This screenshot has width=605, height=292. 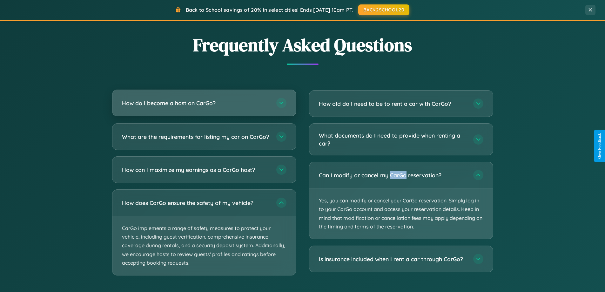 What do you see at coordinates (204, 246) in the screenshot?
I see `p: CarGo implements a range of safety measures to protect your vehicle, including guest verification...` at bounding box center [204, 246].